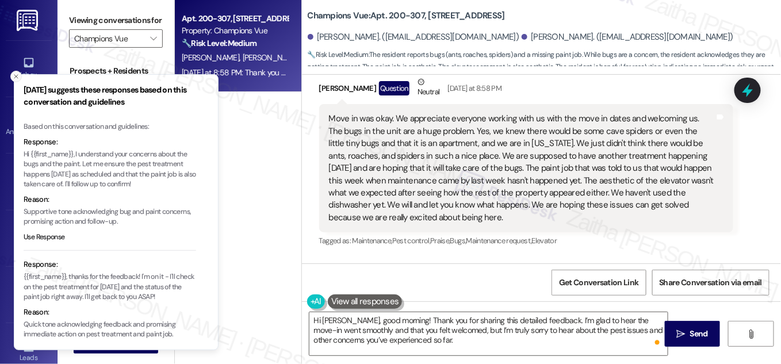  What do you see at coordinates (372, 241) in the screenshot?
I see `span: Maintenance ,` at bounding box center [372, 241].